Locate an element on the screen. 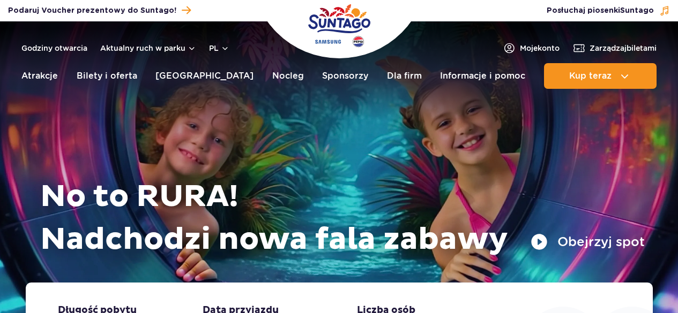  a: Bilety i oferta is located at coordinates (107, 76).